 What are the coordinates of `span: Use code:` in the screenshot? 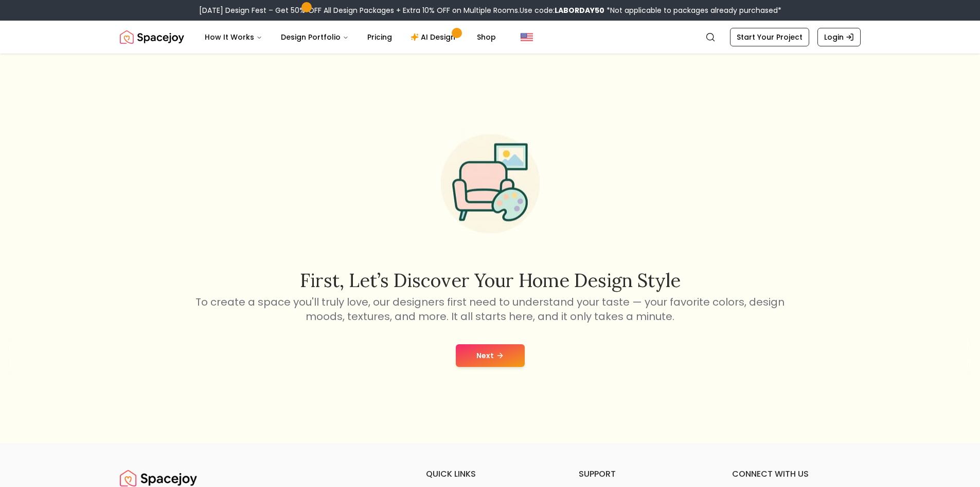 It's located at (562, 10).